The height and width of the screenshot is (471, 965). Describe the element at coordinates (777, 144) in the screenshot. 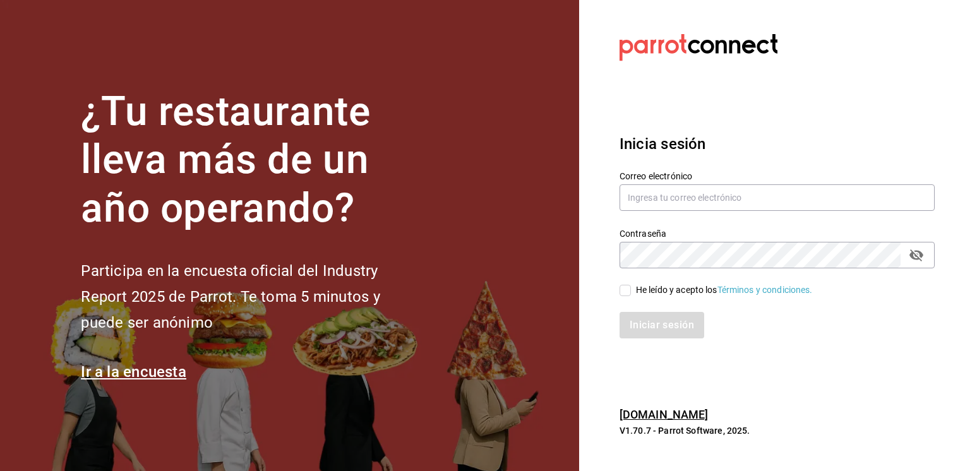

I see `h3: Inicia sesión` at that location.